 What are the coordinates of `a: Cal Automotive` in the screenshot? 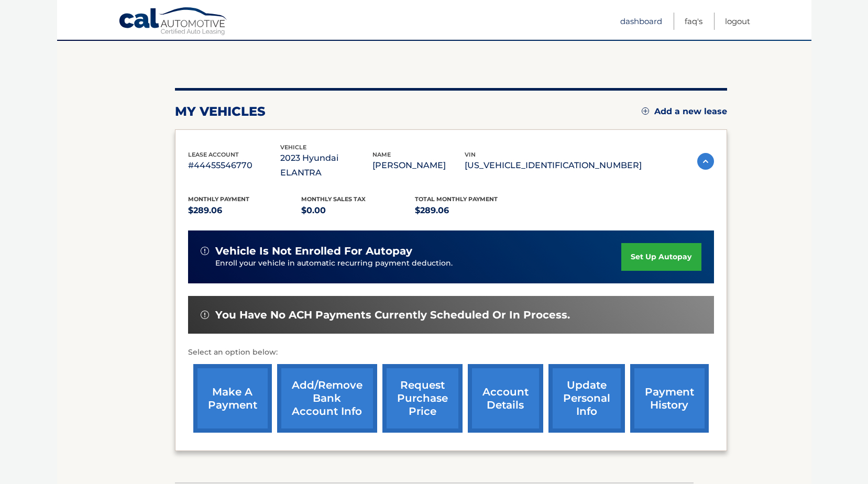 It's located at (174, 22).